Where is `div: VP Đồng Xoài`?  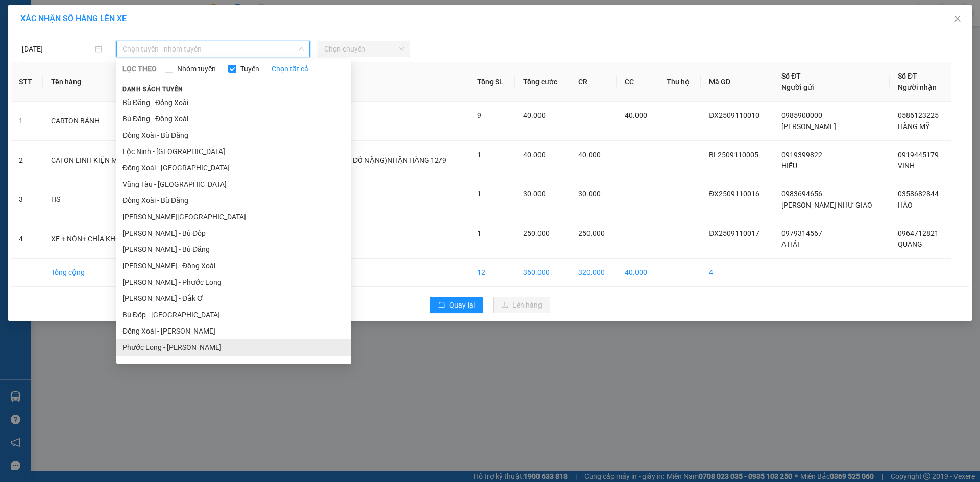 div: VP Đồng Xoài is located at coordinates (40, 21).